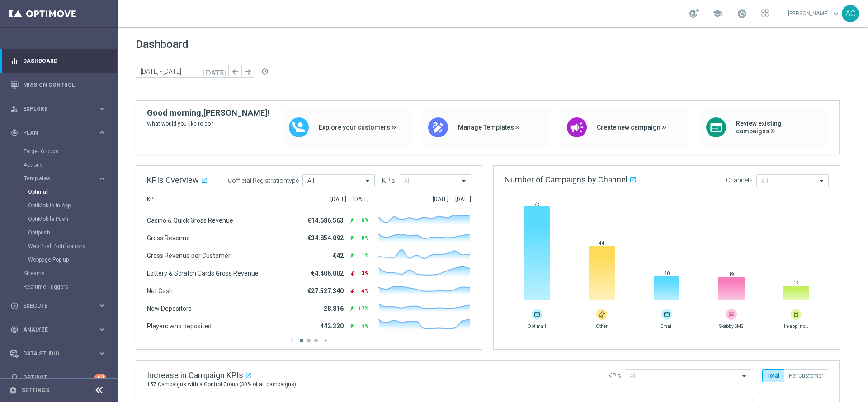 This screenshot has width=868, height=402. I want to click on div: Target Groups, so click(70, 151).